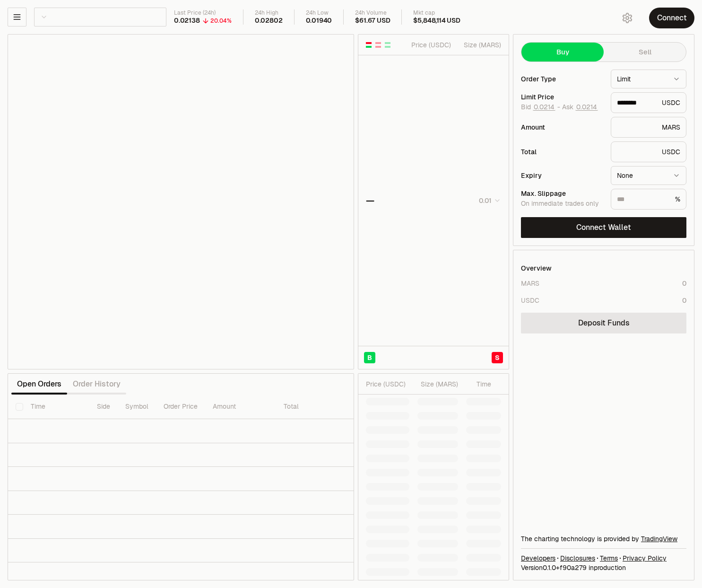 This screenshot has height=588, width=702. Describe the element at coordinates (604, 568) in the screenshot. I see `div: Version 0.1.0 + in production` at that location.